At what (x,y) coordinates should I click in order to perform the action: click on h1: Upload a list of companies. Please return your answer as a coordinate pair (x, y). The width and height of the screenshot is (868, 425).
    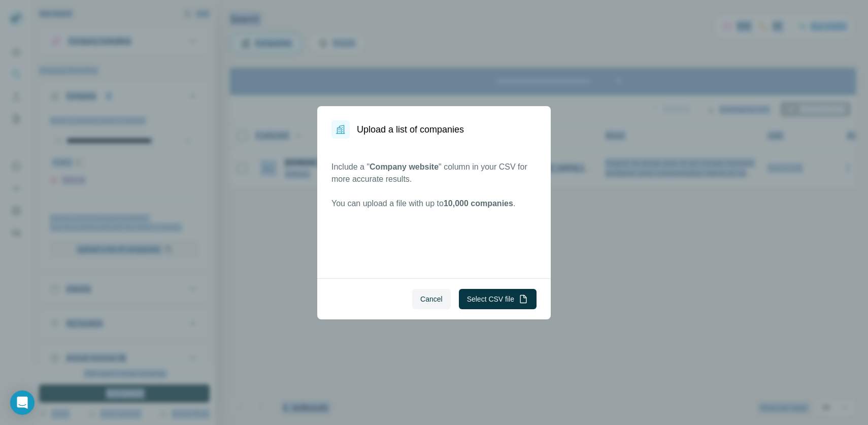
    Looking at the image, I should click on (410, 129).